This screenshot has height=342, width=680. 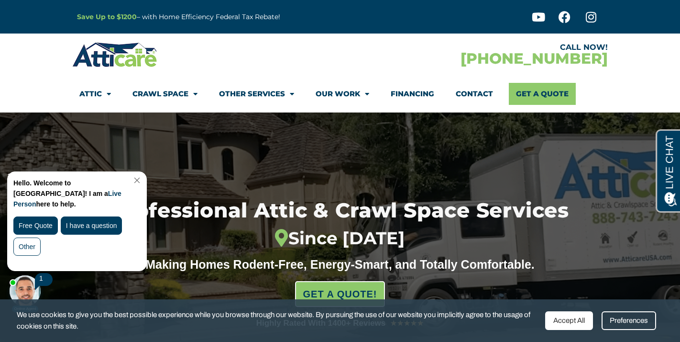 What do you see at coordinates (340, 94) in the screenshot?
I see `nav: Menu` at bounding box center [340, 94].